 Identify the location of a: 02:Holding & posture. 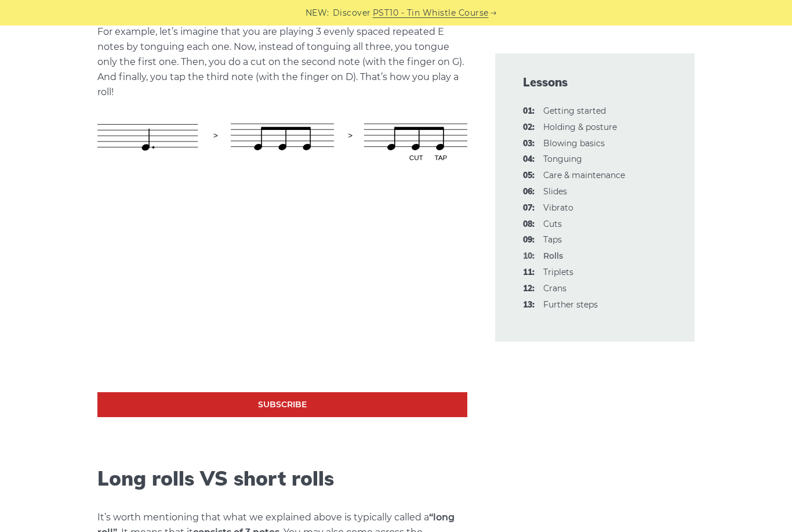
(580, 127).